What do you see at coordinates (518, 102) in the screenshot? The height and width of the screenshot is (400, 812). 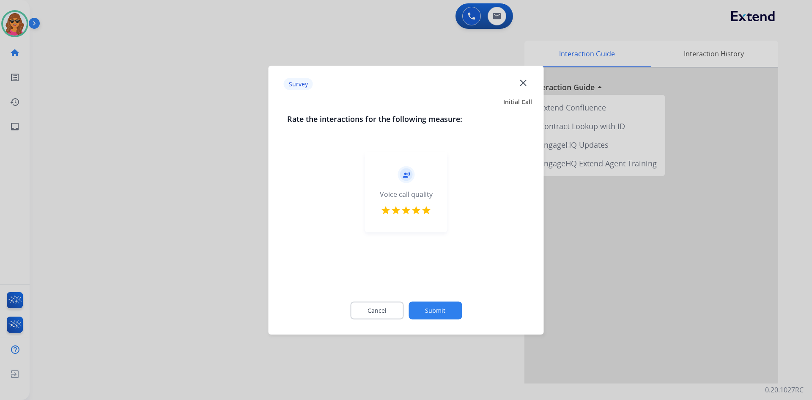 I see `span: Initial Call` at bounding box center [518, 102].